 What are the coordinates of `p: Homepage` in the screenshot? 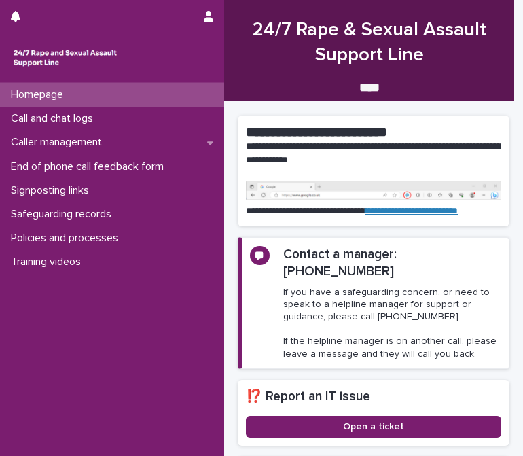 It's located at (39, 94).